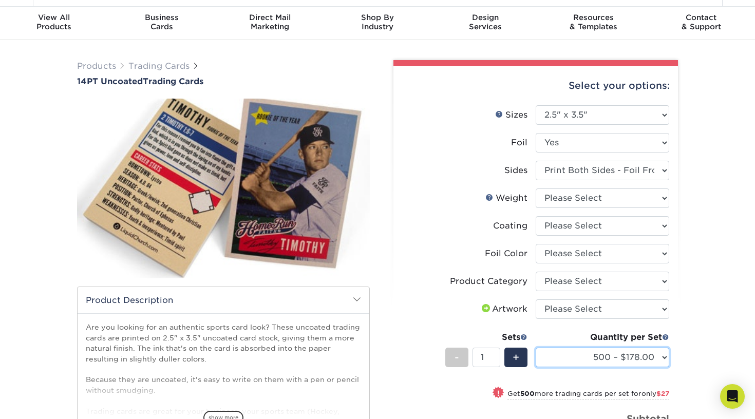 The height and width of the screenshot is (419, 755). I want to click on div: Artwork, so click(503, 309).